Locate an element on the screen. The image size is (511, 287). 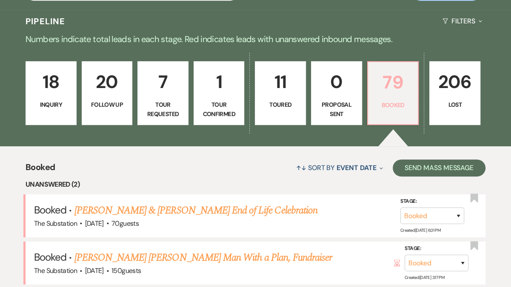
span: 70 guests is located at coordinates (125, 223).